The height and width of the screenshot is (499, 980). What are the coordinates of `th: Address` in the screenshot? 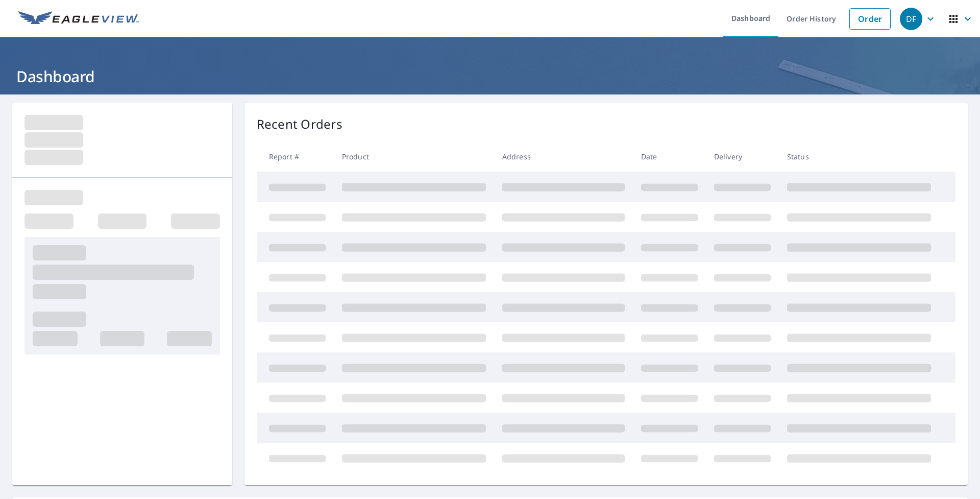 It's located at (563, 156).